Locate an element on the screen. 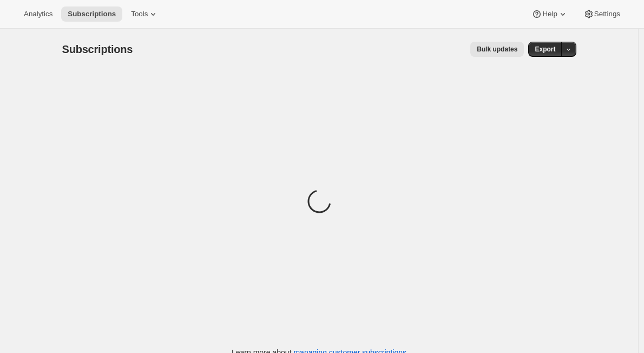 The image size is (644, 353). button: Tools is located at coordinates (144, 14).